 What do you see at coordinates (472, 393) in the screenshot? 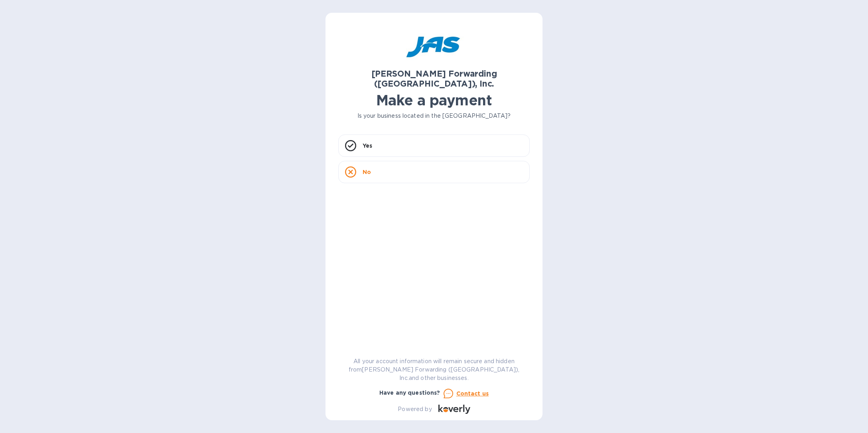
I see `u: Contact us` at bounding box center [472, 393].